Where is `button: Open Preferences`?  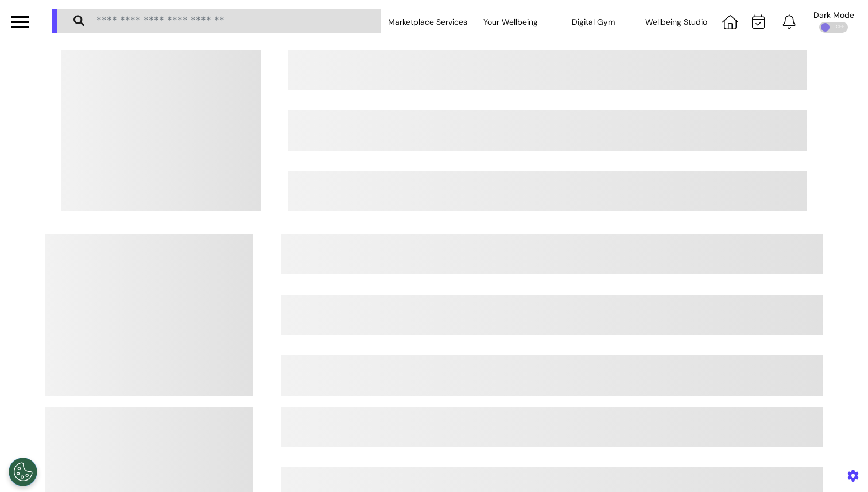 button: Open Preferences is located at coordinates (23, 472).